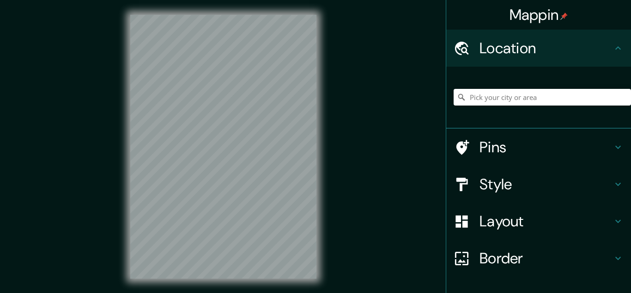 This screenshot has height=293, width=631. What do you see at coordinates (539, 184) in the screenshot?
I see `div: Style` at bounding box center [539, 184].